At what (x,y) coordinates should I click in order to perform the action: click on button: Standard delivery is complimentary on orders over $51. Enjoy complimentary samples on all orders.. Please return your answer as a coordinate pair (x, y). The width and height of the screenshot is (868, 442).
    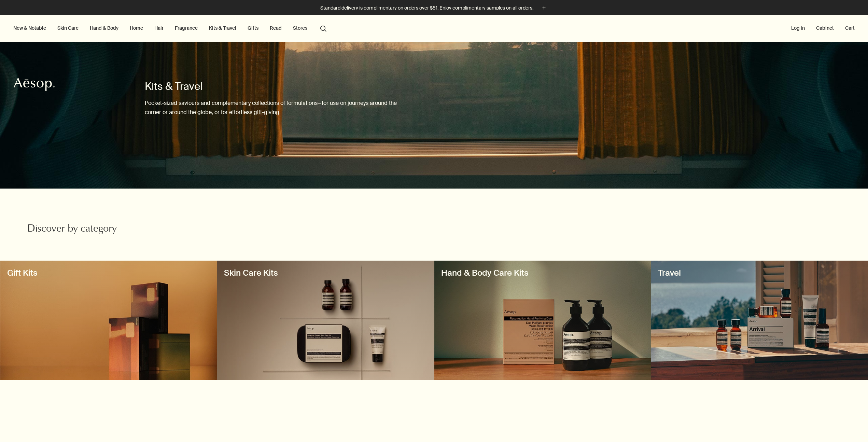
    Looking at the image, I should click on (434, 7).